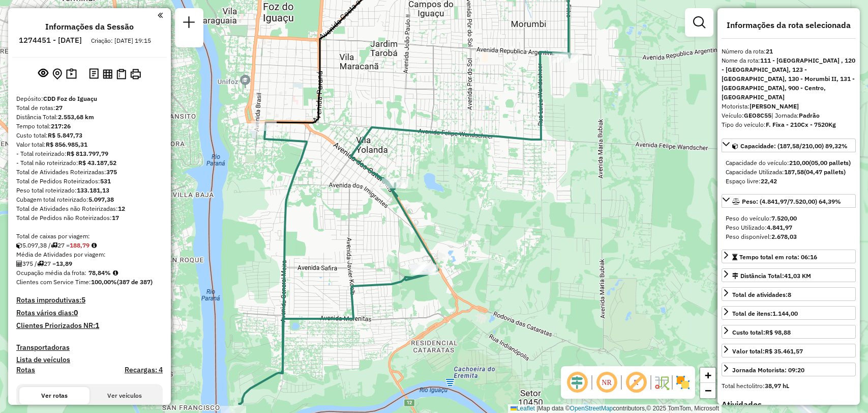 Image resolution: width=868 pixels, height=413 pixels. Describe the element at coordinates (789, 350) in the screenshot. I see `a: Valor total:R$ 35.461,57` at that location.